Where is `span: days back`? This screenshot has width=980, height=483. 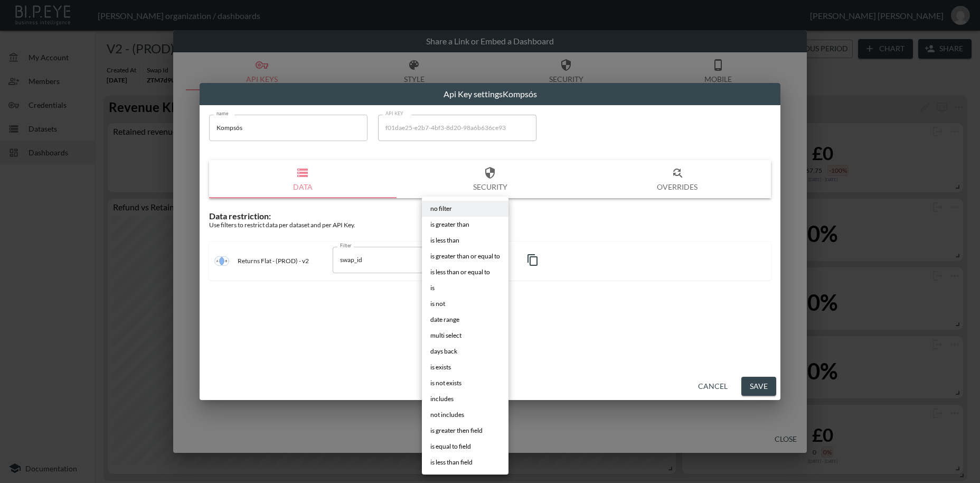 span: days back is located at coordinates (444, 351).